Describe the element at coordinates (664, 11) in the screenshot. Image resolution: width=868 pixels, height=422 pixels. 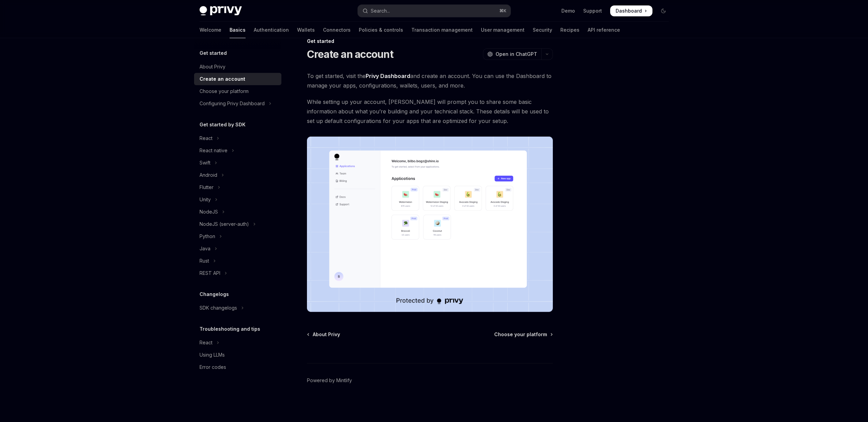
I see `button: Toggle dark mode` at that location.